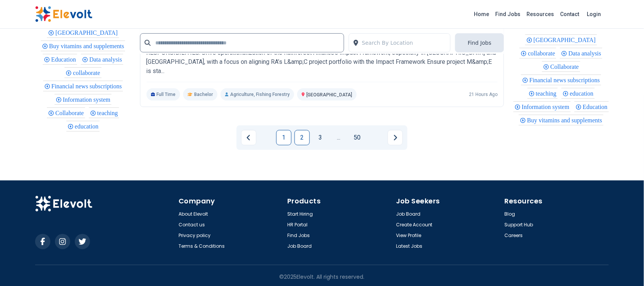 Image resolution: width=644 pixels, height=286 pixels. I want to click on a: Contact, so click(570, 14).